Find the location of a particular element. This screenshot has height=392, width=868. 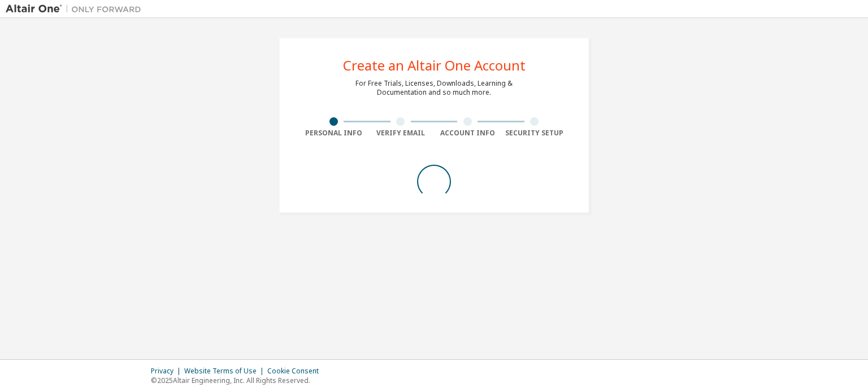

p: © 2025 Altair Engineering, Inc. All Rights Reserved. is located at coordinates (238, 380).